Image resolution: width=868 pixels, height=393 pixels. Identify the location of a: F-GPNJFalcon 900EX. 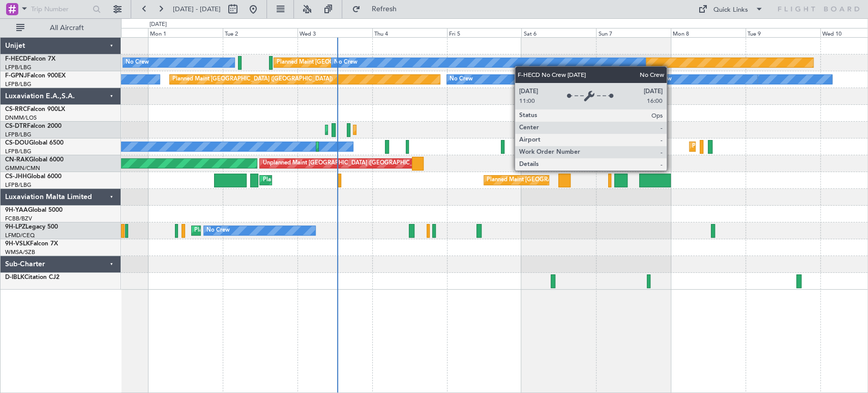
(35, 76).